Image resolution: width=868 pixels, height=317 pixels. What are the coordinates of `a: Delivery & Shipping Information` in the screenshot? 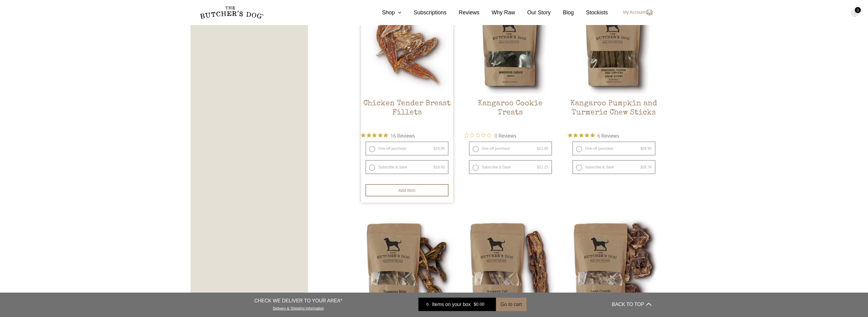 It's located at (298, 308).